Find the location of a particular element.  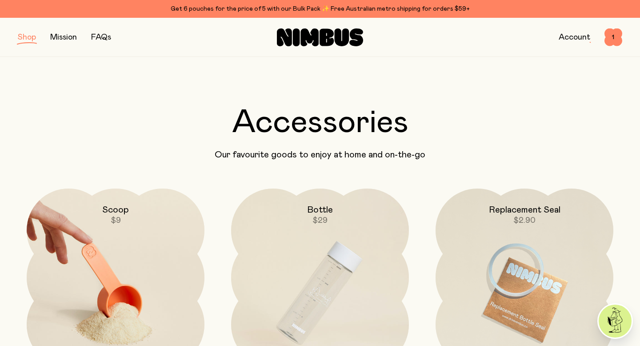

h2: Bottle is located at coordinates (320, 210).